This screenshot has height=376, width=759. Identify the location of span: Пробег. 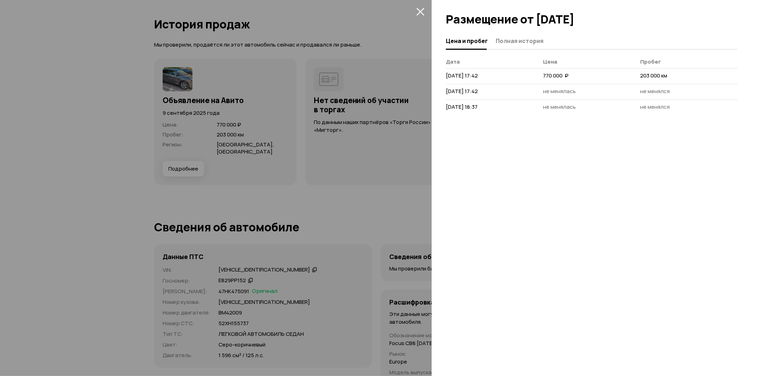
(651, 62).